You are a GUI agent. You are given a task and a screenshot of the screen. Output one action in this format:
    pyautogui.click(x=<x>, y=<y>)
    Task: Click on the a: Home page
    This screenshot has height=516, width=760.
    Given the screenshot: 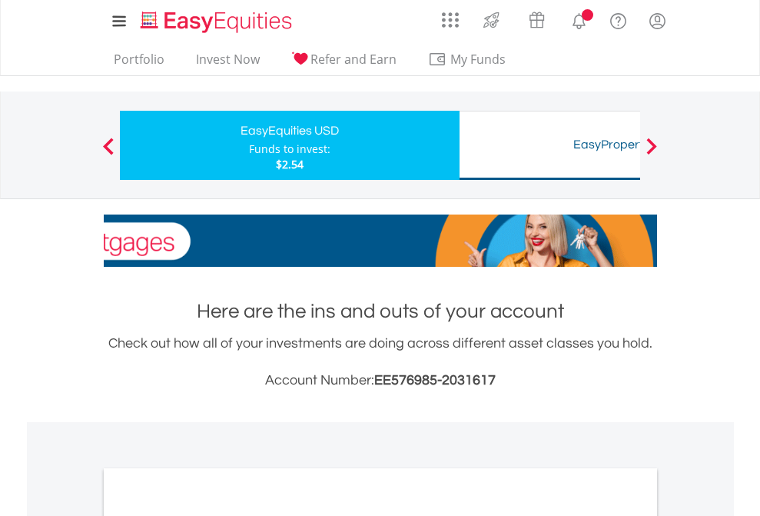 What is the action you would take?
    pyautogui.click(x=216, y=19)
    